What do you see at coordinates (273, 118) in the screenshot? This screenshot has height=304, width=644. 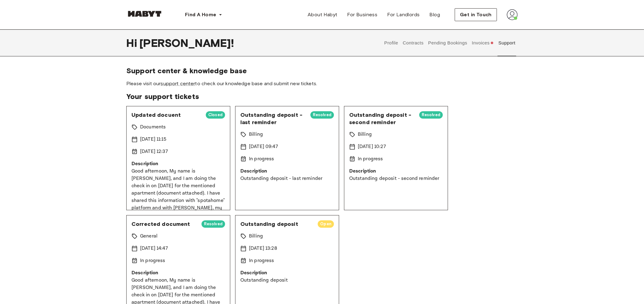 I see `span: Outstanding deposit - last reminder` at bounding box center [273, 118].